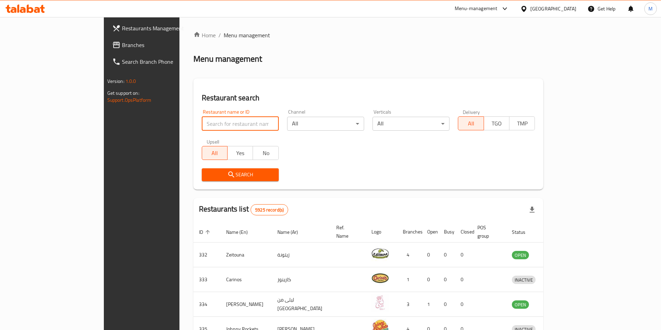 This screenshot has width=661, height=330. Describe the element at coordinates (116, 81) in the screenshot. I see `span: Version:` at that location.